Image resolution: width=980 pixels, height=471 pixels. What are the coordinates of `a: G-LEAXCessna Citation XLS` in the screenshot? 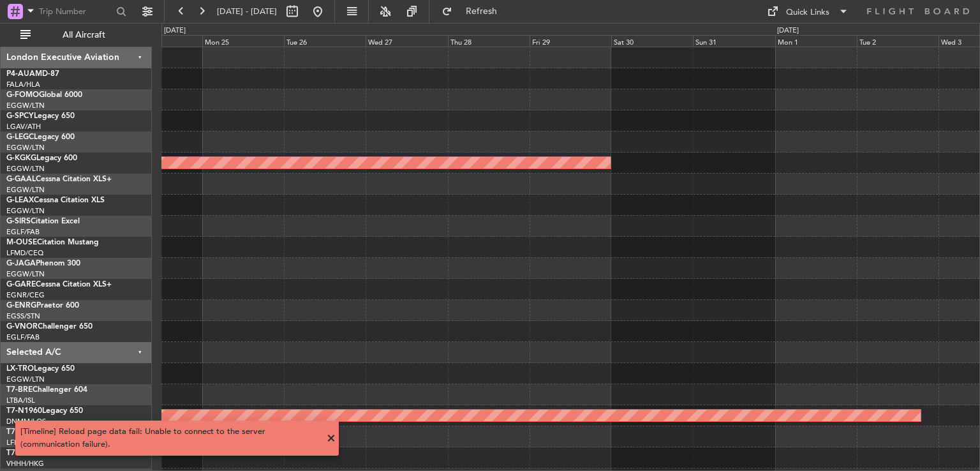 It's located at (56, 200).